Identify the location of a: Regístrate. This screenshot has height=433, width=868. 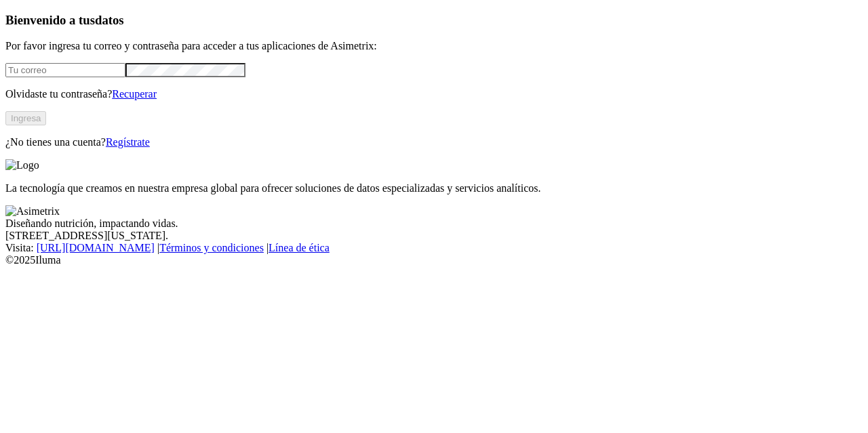
(128, 142).